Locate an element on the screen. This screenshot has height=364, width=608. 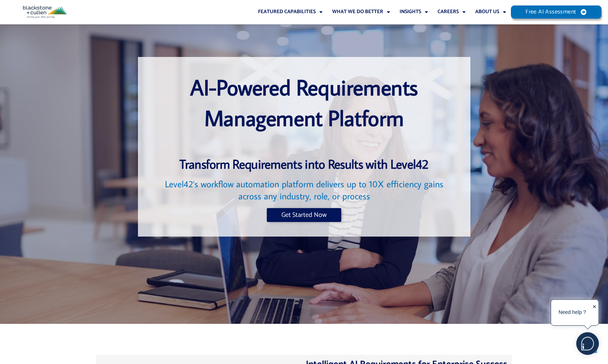
span: Free AI Assessment is located at coordinates (550, 12).